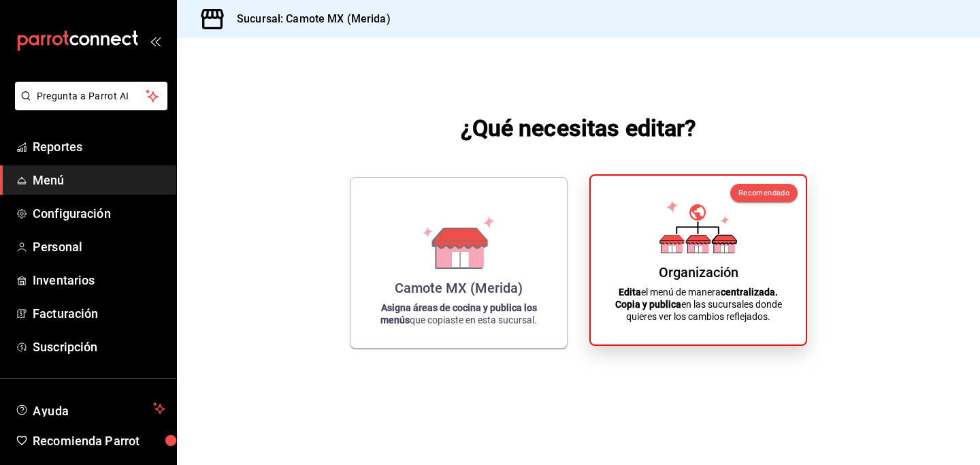 The width and height of the screenshot is (980, 465). What do you see at coordinates (91, 96) in the screenshot?
I see `button: Pregunta a Parrot AI` at bounding box center [91, 96].